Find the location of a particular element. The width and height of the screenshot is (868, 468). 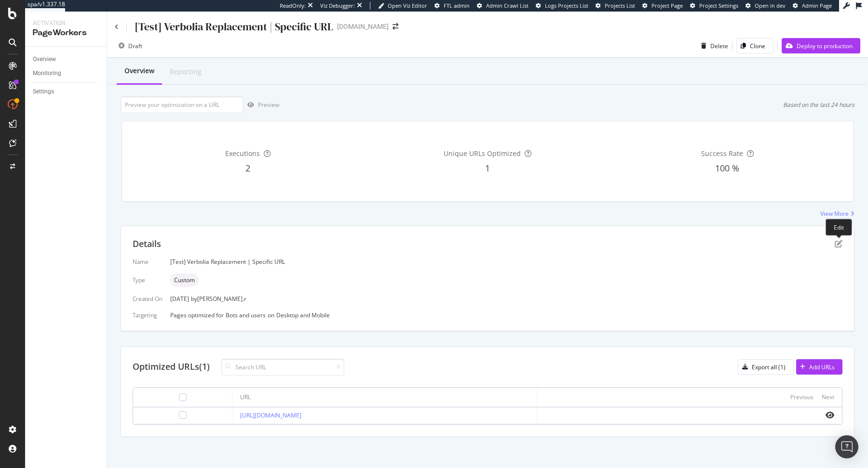

div: PageWorkers is located at coordinates (65, 33).